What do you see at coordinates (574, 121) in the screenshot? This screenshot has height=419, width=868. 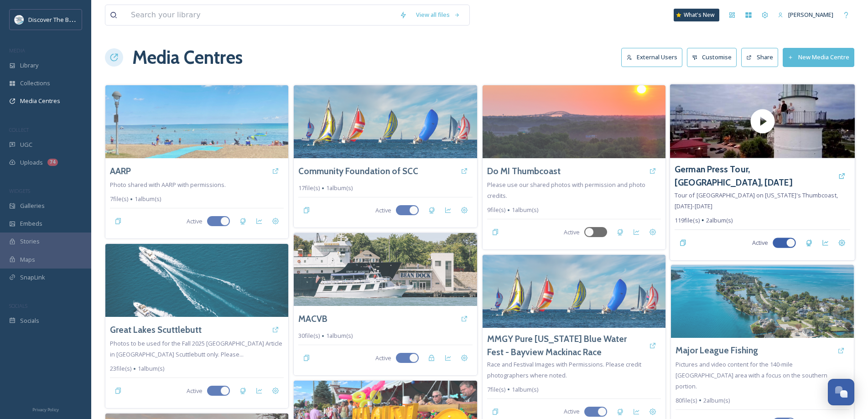 I see `img: Sunrise%20Blue%20Water%20Bridges%20Port%20Huron%20Photo%20by%20John%20Fleming%20with%20Permission...` at bounding box center [574, 121].